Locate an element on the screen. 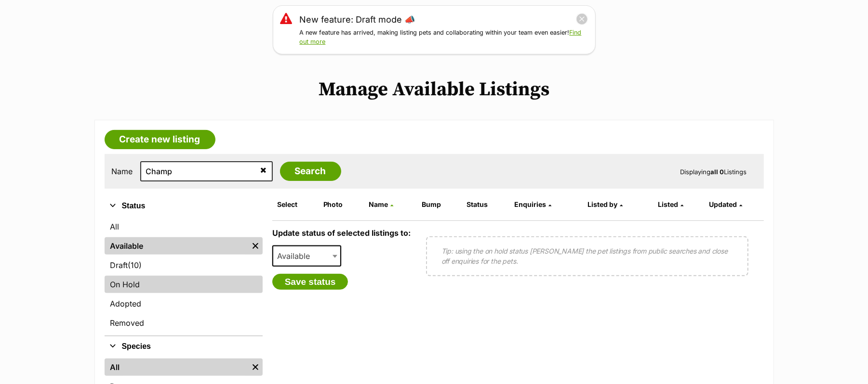 The width and height of the screenshot is (868, 384). label: Update status of selected listings to: is located at coordinates (341, 233).